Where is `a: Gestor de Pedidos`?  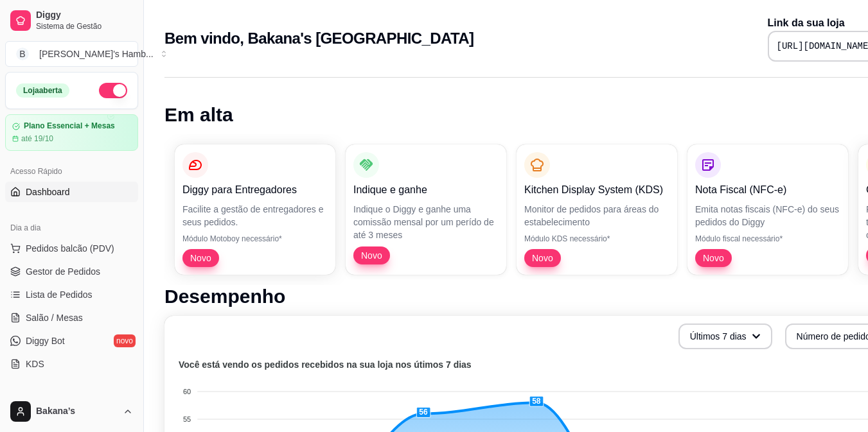
a: Gestor de Pedidos is located at coordinates (71, 272).